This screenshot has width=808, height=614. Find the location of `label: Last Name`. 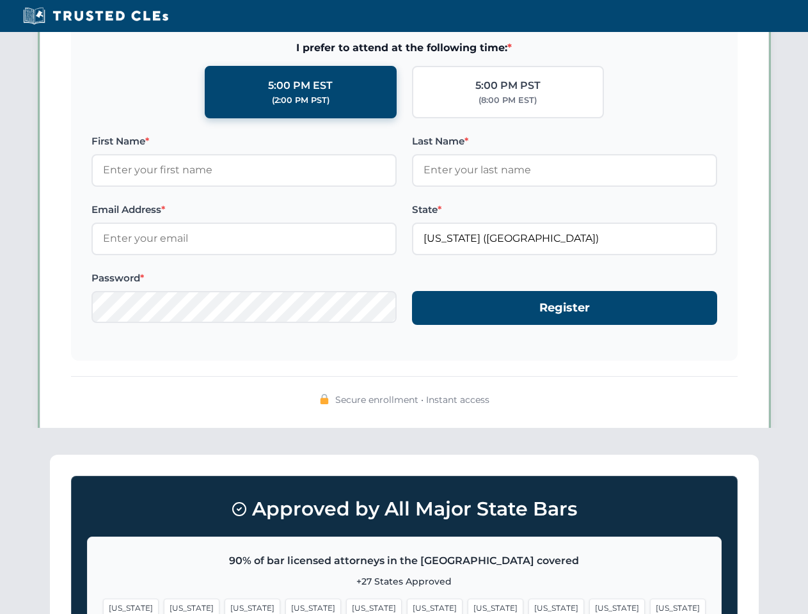

label: Last Name is located at coordinates (564, 141).